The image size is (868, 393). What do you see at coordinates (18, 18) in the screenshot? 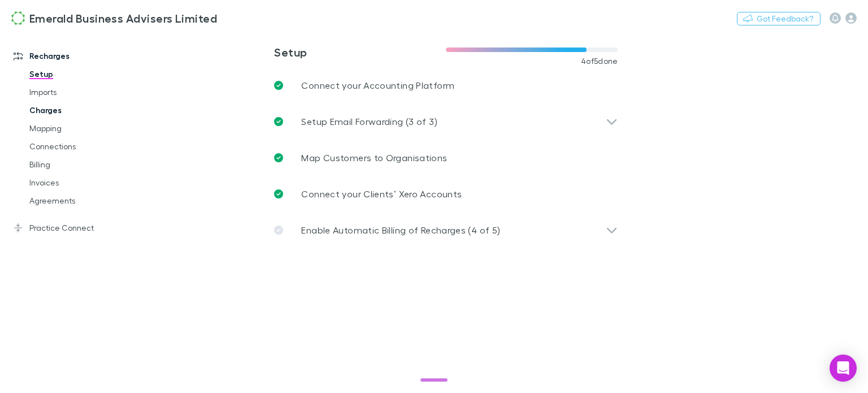
I see `img: Emerald Business Advisers Limited's Logo` at bounding box center [18, 18].